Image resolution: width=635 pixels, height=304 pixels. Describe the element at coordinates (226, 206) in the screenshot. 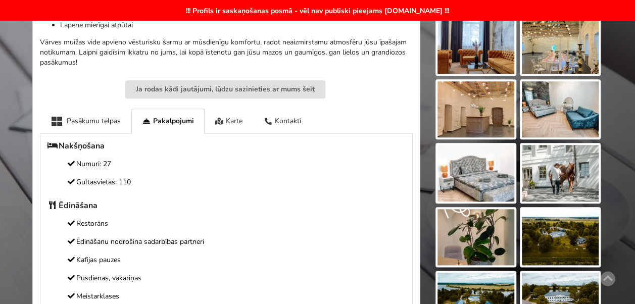

I see `h5: Ēdināšana` at that location.